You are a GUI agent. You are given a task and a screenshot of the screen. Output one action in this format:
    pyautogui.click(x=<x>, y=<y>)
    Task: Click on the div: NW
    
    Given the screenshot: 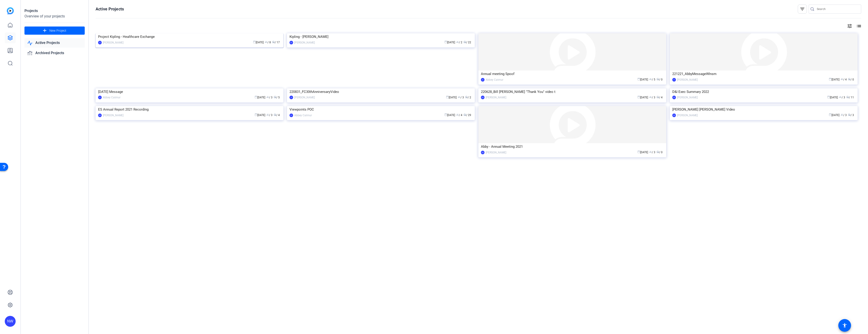 What is the action you would take?
    pyautogui.click(x=10, y=321)
    